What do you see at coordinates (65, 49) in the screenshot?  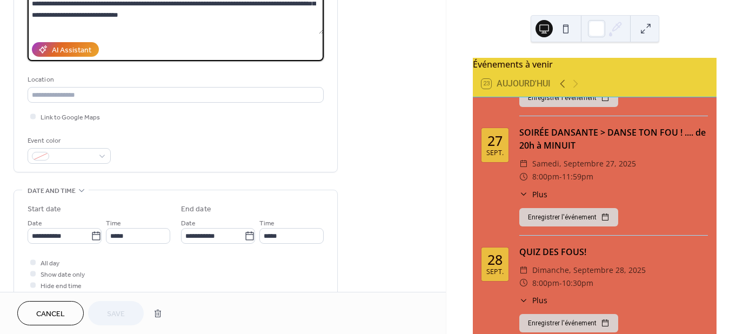 I see `button: AI Assistant` at bounding box center [65, 49].